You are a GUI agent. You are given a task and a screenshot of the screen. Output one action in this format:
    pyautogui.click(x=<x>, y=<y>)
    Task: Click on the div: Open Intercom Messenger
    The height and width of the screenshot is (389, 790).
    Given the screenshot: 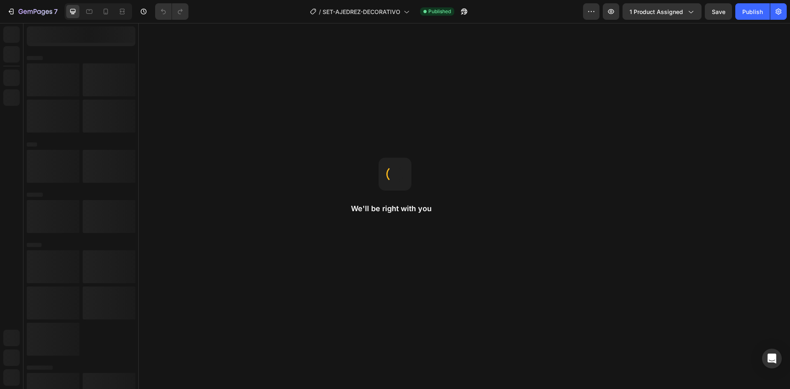 What is the action you would take?
    pyautogui.click(x=772, y=359)
    